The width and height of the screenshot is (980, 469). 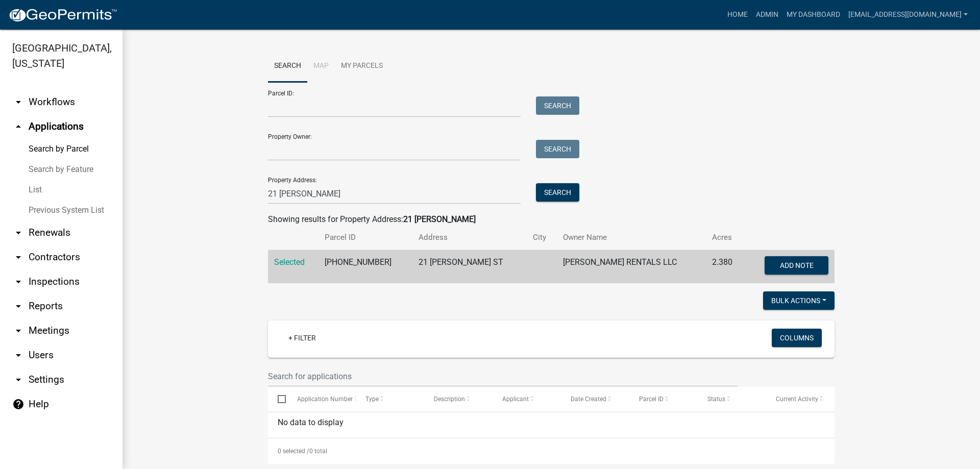 I want to click on span: 0 selected /, so click(x=294, y=451).